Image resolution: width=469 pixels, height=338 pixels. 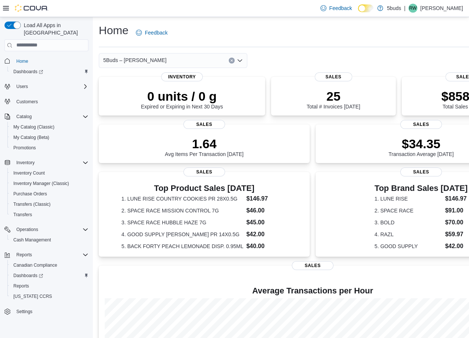 What do you see at coordinates (49, 275) in the screenshot?
I see `a: Dashboards` at bounding box center [49, 275].